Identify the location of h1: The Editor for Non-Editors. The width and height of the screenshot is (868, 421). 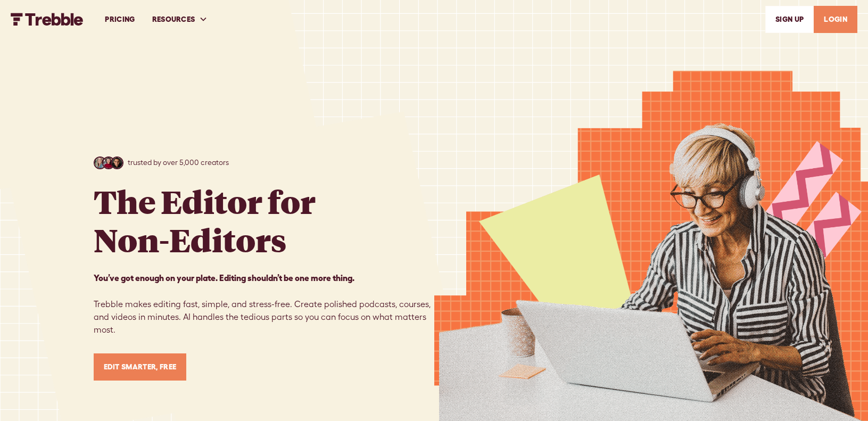
(204, 221).